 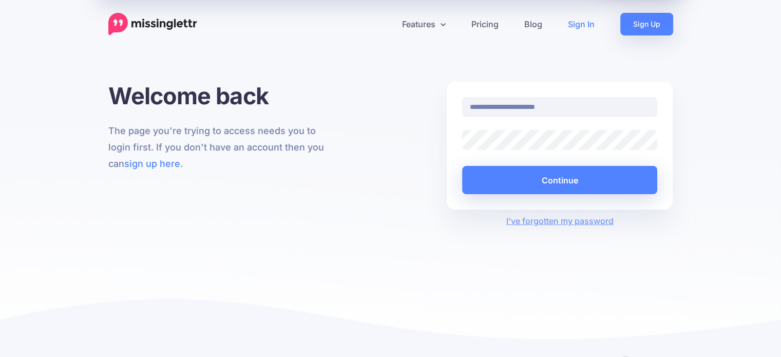 What do you see at coordinates (647, 24) in the screenshot?
I see `a: Sign Up` at bounding box center [647, 24].